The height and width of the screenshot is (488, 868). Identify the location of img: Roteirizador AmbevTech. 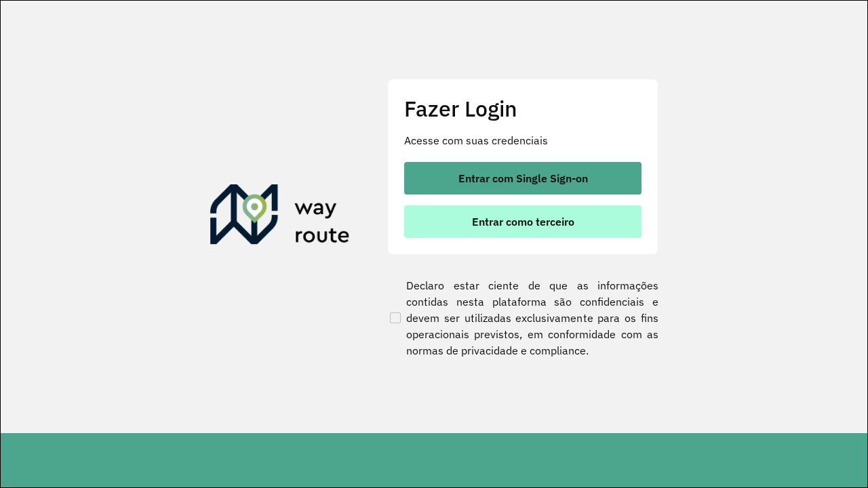
(280, 217).